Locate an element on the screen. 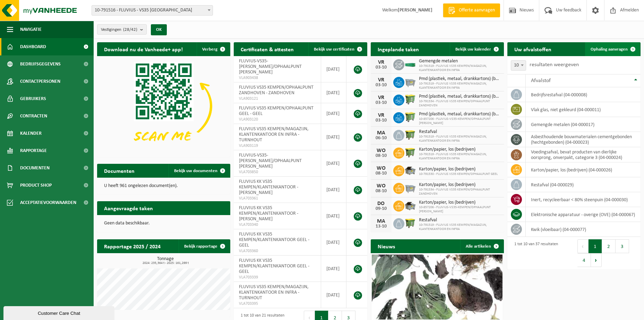 Image resolution: width=644 pixels, height=320 pixels. span: 2024: 235,364 t - 2025: 161,299 t is located at coordinates (165, 263).